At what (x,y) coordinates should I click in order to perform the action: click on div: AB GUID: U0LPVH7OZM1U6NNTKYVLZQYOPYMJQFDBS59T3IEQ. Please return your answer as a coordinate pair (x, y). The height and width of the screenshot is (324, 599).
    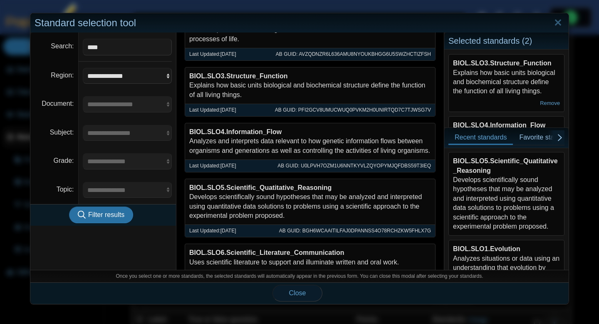
    Looking at the image, I should click on (354, 166).